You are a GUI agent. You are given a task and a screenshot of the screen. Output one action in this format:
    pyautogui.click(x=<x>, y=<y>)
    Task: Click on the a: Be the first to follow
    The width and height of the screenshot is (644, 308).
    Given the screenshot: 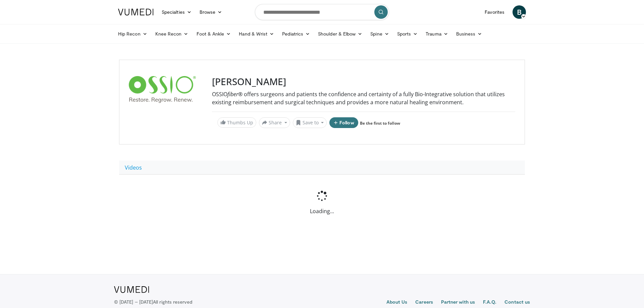 What is the action you would take?
    pyautogui.click(x=380, y=123)
    